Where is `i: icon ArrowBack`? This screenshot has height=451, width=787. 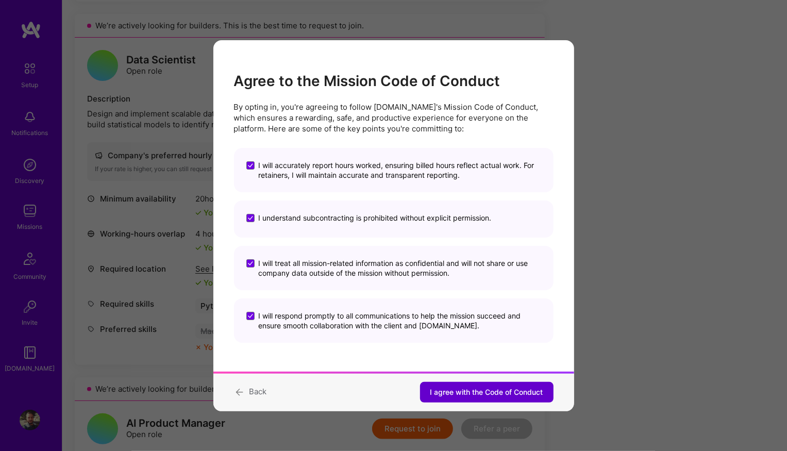 i: icon ArrowBack is located at coordinates (240, 392).